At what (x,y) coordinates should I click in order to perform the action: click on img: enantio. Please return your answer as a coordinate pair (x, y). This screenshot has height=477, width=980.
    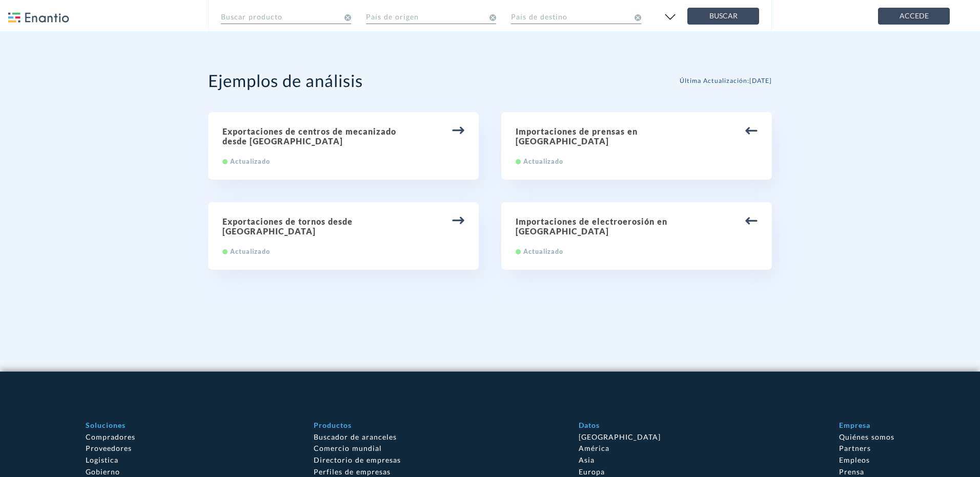
    Looking at the image, I should click on (38, 18).